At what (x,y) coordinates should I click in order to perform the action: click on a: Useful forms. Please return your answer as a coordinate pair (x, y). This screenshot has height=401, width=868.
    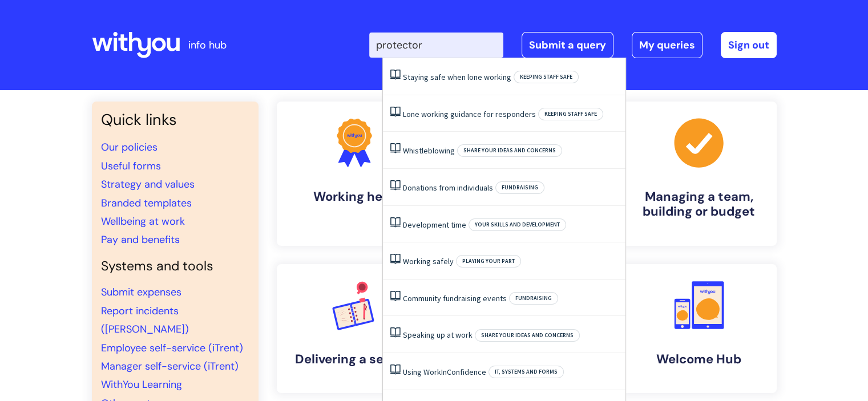
    Looking at the image, I should click on (131, 166).